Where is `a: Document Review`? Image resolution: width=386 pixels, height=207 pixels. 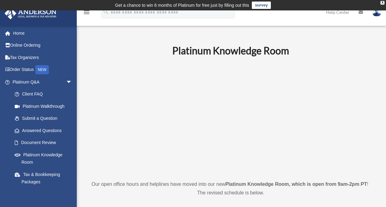 a: Document Review is located at coordinates (45, 143).